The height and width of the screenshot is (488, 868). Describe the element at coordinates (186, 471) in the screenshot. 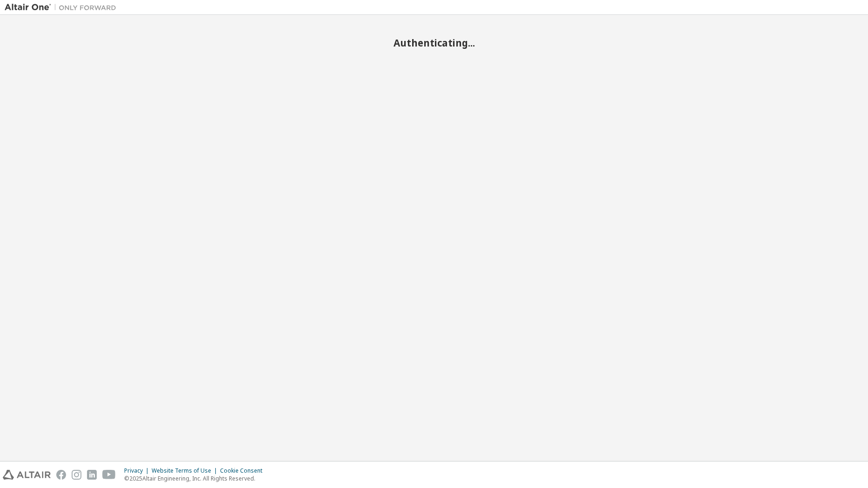

I see `div: Website Terms of Use` at that location.